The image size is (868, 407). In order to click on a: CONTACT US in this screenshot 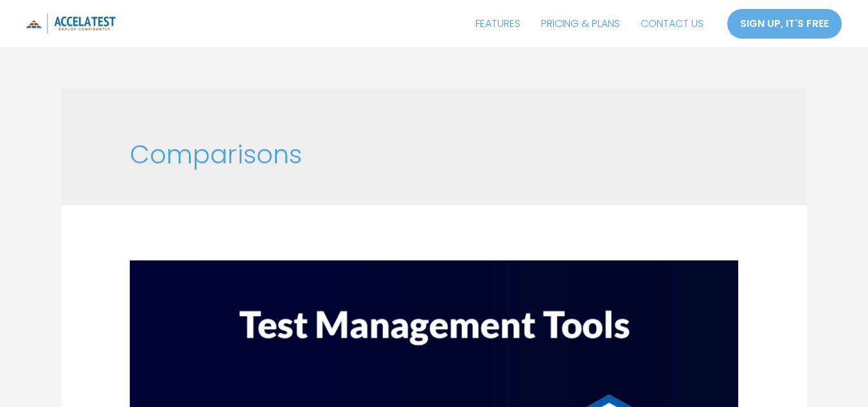, I will do `click(672, 24)`.